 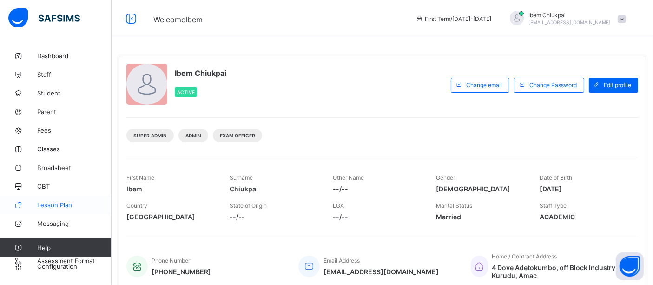 What do you see at coordinates (74, 205) in the screenshot?
I see `span: Lesson Plan` at bounding box center [74, 205].